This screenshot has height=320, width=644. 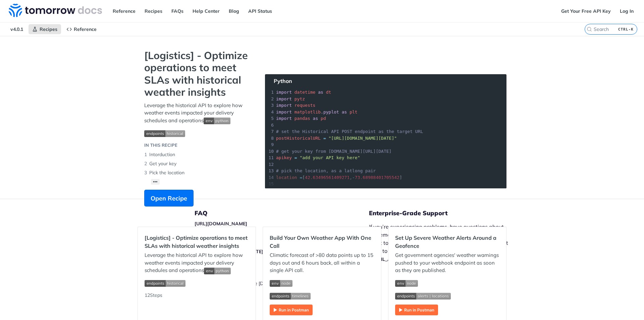 What do you see at coordinates (589, 29) in the screenshot?
I see `svg: Search` at bounding box center [589, 29].